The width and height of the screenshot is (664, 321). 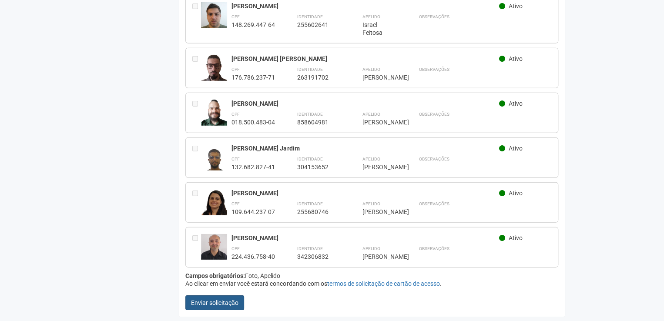 What do you see at coordinates (253, 257) in the screenshot?
I see `div: 224.436.758-40` at bounding box center [253, 257].